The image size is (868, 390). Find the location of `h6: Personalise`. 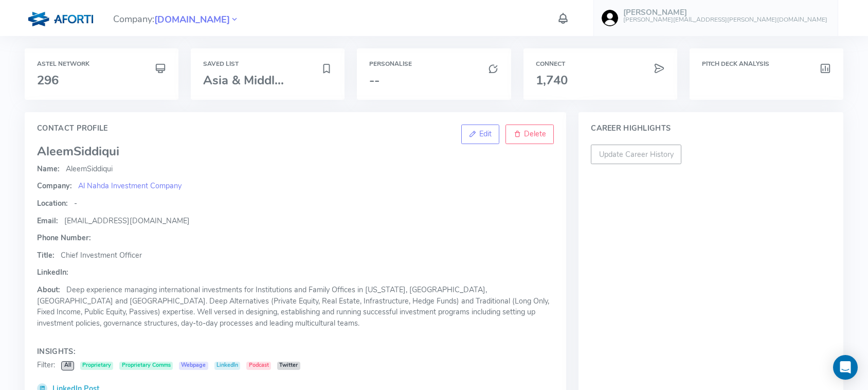

h6: Personalise is located at coordinates (434, 64).